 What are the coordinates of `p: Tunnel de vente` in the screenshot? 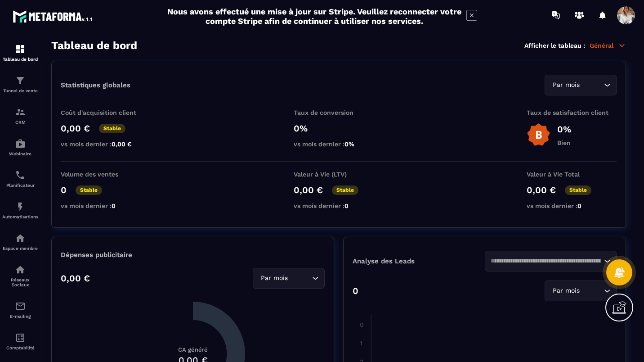 It's located at (20, 90).